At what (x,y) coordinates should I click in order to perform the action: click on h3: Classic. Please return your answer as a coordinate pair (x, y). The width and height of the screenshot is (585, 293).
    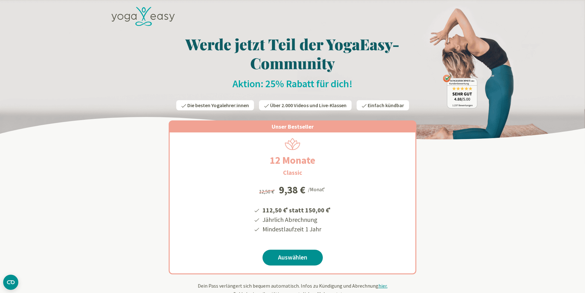
    Looking at the image, I should click on (292, 172).